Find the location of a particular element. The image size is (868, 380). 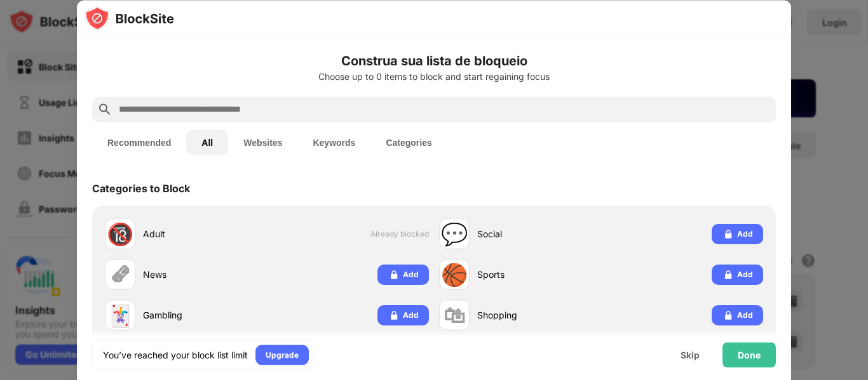

div: Adult is located at coordinates (205, 233).